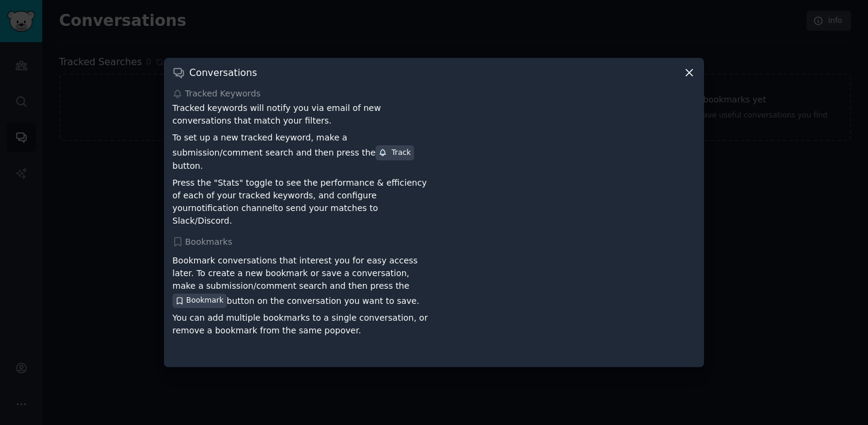 This screenshot has height=425, width=868. What do you see at coordinates (301, 202) in the screenshot?
I see `p: Press the "Stats" toggle to see the performance & efficiency of each of your tracked keywords, an...` at bounding box center [301, 202].